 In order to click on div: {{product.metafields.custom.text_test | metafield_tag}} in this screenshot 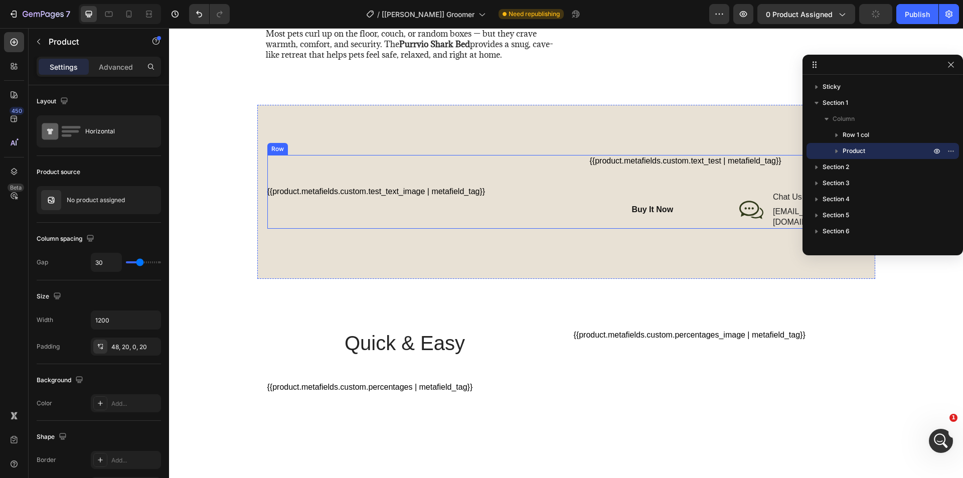, I will do `click(558, 133)`.